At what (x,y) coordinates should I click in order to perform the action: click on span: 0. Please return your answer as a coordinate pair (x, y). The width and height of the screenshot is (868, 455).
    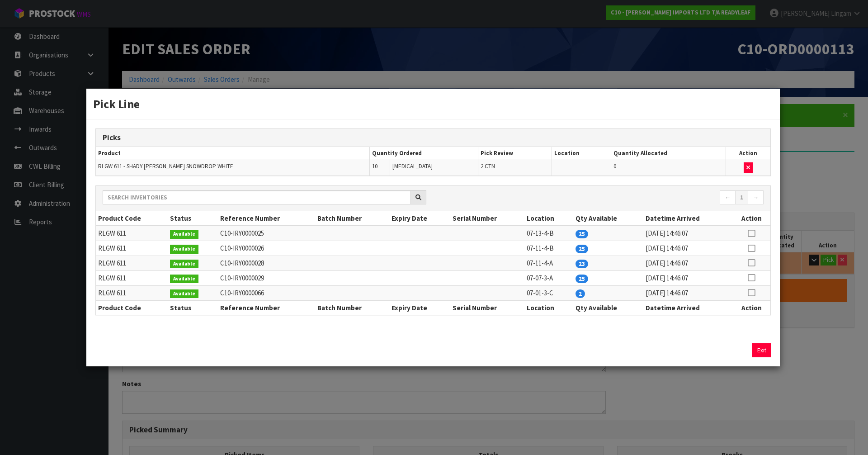
    Looking at the image, I should click on (615, 166).